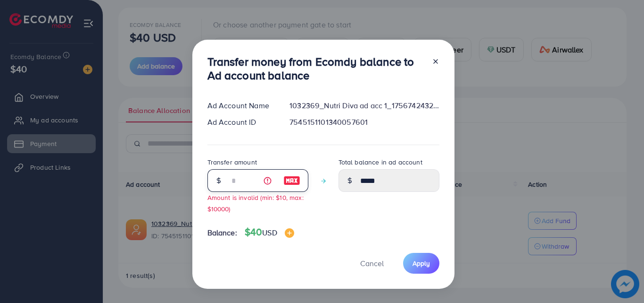 The image size is (644, 303). I want to click on span: Apply, so click(421, 263).